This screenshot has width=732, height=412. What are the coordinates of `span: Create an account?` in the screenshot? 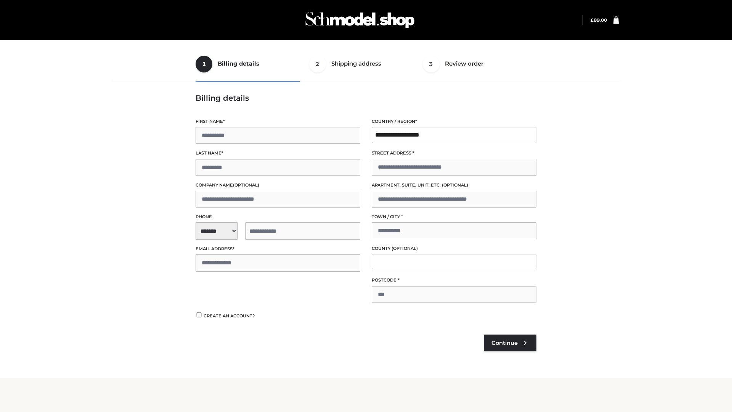 It's located at (229, 316).